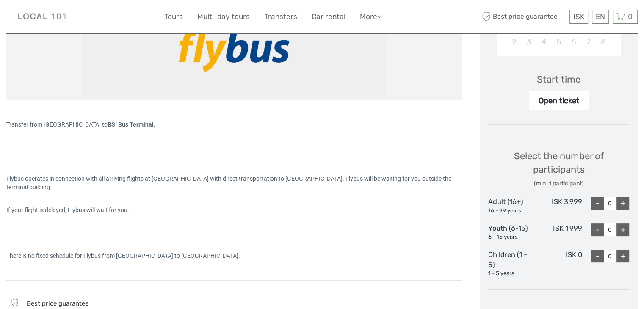 The height and width of the screenshot is (309, 644). What do you see at coordinates (511, 237) in the screenshot?
I see `div: 6 - 15 years` at bounding box center [511, 237].